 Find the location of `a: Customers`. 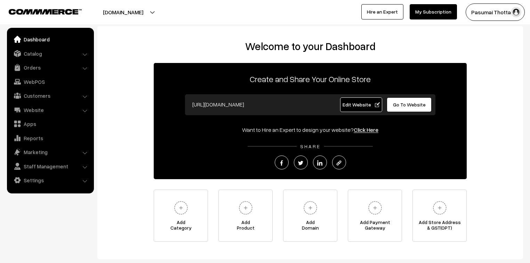

a: Customers is located at coordinates (50, 96).